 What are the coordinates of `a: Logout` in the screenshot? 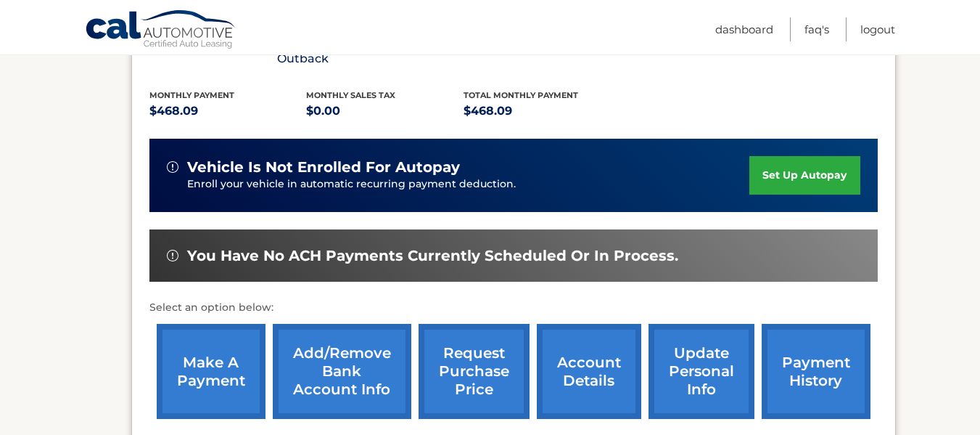 It's located at (878, 29).